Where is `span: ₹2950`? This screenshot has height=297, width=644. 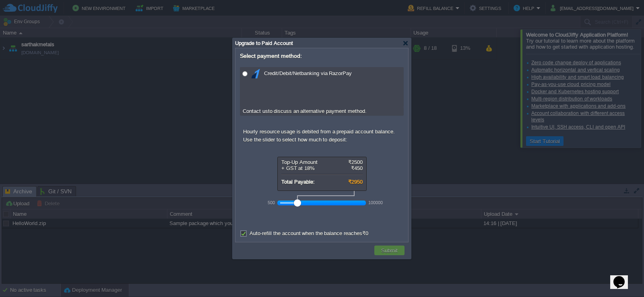
span: ₹2950 is located at coordinates (356, 181).